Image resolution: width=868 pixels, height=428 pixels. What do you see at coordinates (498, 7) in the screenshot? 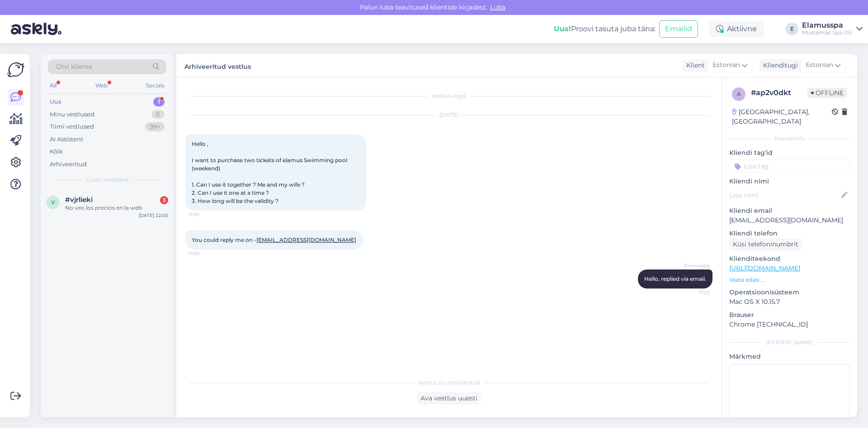
I see `span: Luba` at bounding box center [498, 7].